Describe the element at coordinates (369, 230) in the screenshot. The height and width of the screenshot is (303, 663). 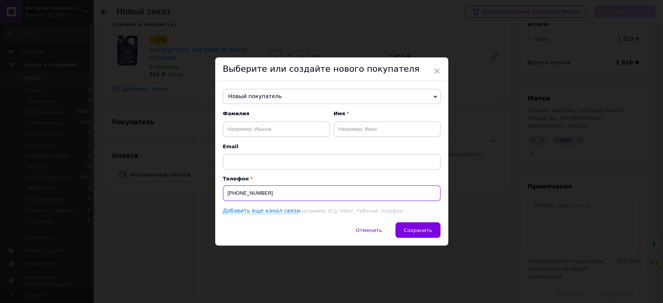
I see `span: Отменить` at that location.